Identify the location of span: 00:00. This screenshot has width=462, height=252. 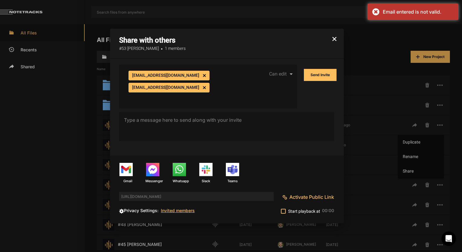
(328, 211).